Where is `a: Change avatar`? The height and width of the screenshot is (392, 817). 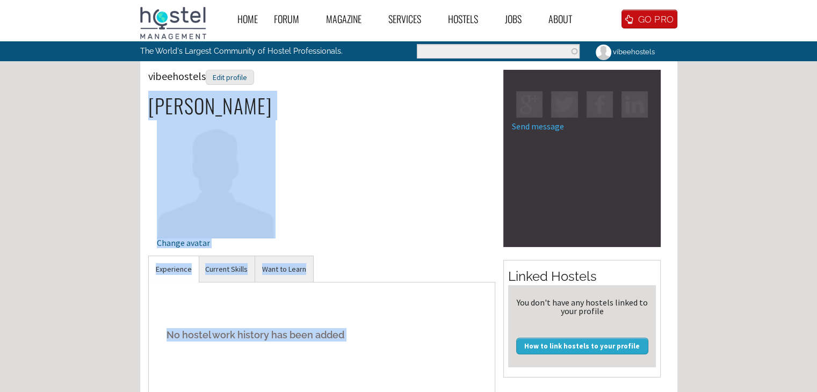 a: Change avatar is located at coordinates (216, 209).